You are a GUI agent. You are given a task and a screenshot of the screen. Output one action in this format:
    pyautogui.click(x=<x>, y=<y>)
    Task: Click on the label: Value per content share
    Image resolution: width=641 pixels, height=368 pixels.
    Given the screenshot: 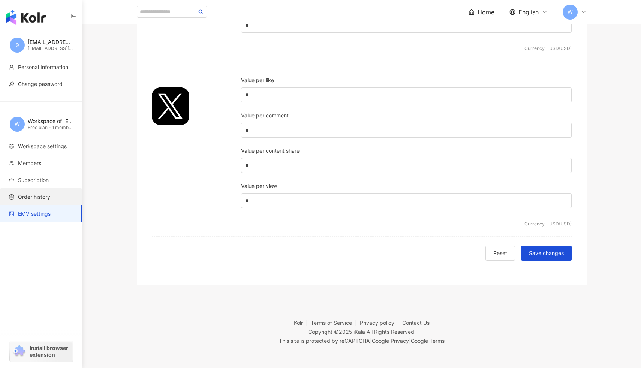 What is the action you would take?
    pyautogui.click(x=275, y=151)
    